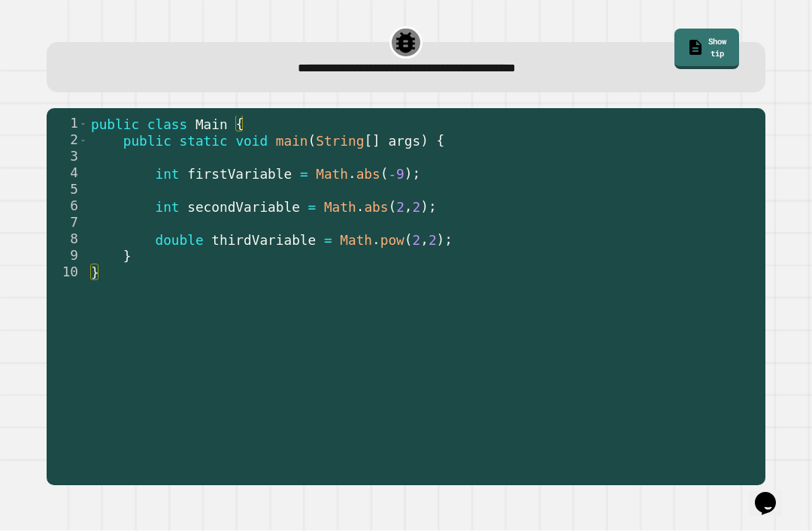  I want to click on div: 10, so click(67, 273).